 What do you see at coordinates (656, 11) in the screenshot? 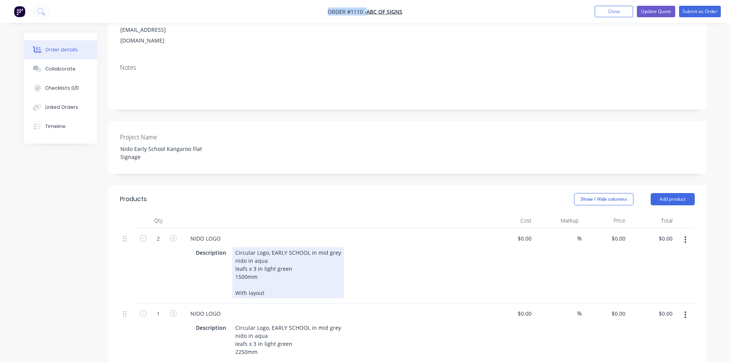
I see `button: Update Quote` at bounding box center [656, 11].